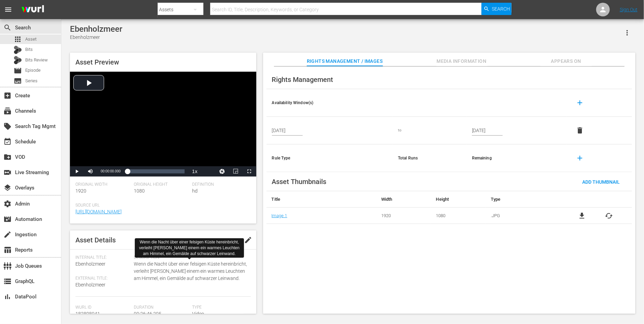  Describe the element at coordinates (222, 172) in the screenshot. I see `button: Jump To Time` at that location.